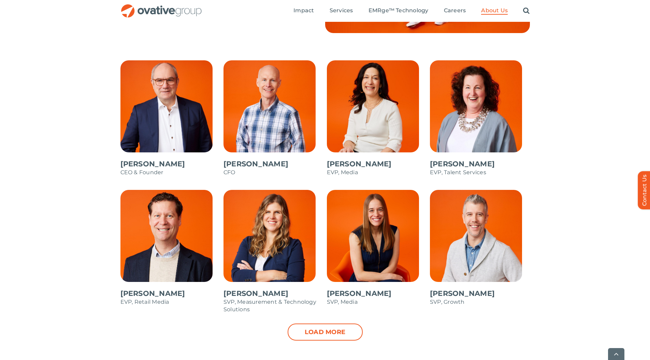 The height and width of the screenshot is (360, 650). I want to click on span: EMRge™ Technology, so click(399, 11).